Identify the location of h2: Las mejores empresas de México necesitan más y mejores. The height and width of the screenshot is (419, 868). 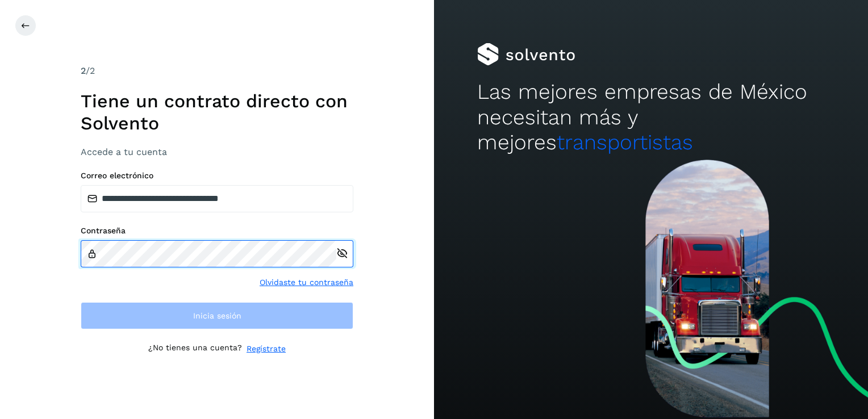
(650, 117).